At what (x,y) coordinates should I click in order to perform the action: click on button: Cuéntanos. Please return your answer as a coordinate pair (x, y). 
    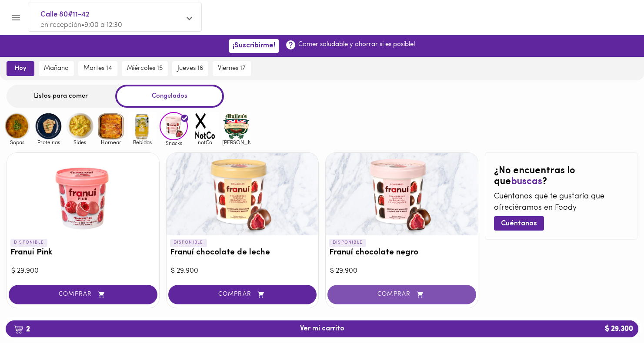
    Looking at the image, I should click on (519, 223).